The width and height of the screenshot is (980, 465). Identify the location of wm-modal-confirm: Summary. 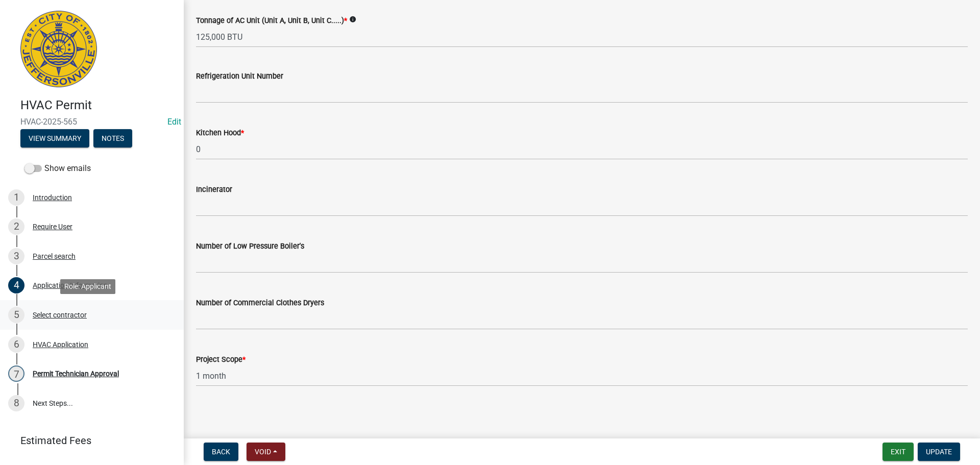
(54, 139).